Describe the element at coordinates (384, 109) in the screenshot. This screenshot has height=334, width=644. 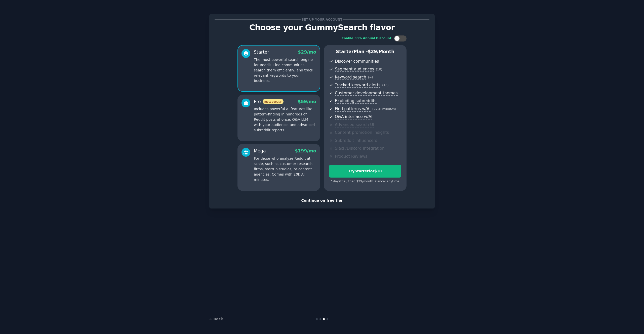
I see `span: ( 2k AI minutes )` at that location.